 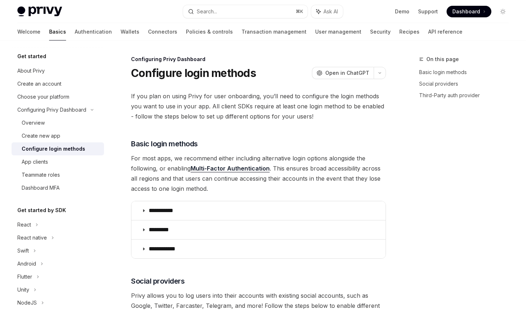 What do you see at coordinates (58, 84) in the screenshot?
I see `a: Create an account` at bounding box center [58, 84].